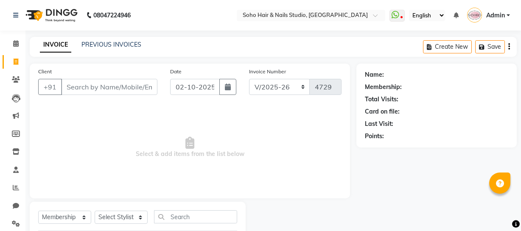 The image size is (521, 231). Describe the element at coordinates (381, 99) in the screenshot. I see `div: Total Visits:` at that location.